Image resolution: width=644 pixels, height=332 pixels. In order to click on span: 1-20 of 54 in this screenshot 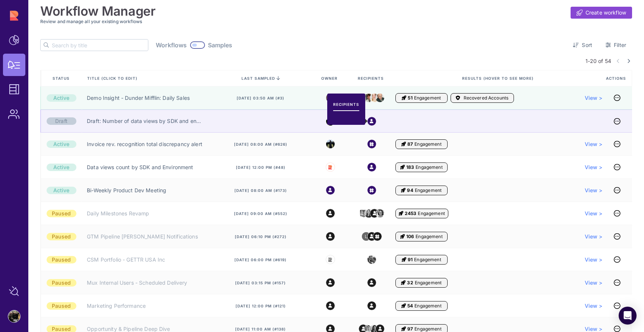, I will do `click(598, 61)`.